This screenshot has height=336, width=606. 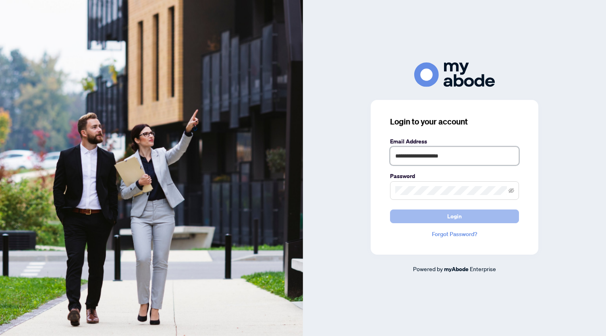 I want to click on label: Email Address, so click(x=454, y=141).